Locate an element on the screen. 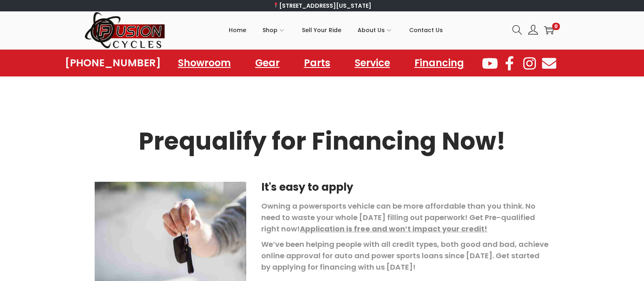  span: Sell Your Ride is located at coordinates (321, 30).